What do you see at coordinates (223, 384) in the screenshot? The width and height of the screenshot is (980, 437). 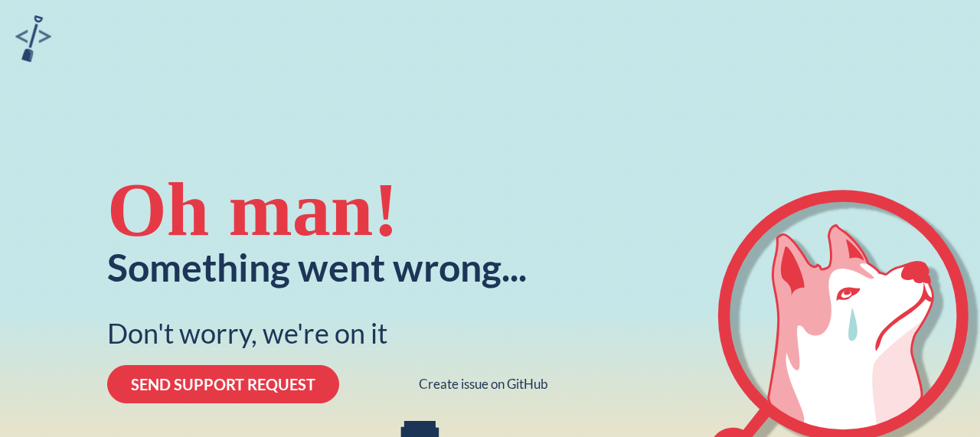 I see `button: SEND SUPPORT REQUEST` at bounding box center [223, 384].